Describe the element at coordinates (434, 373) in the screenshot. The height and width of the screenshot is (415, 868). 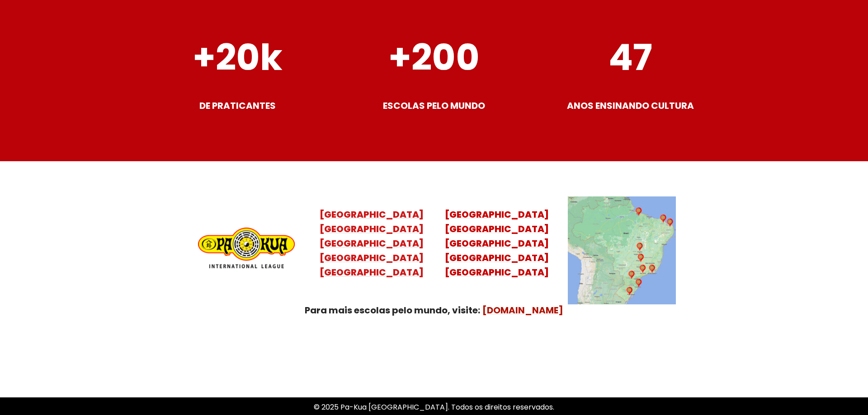
I see `p: Uma Escola de conhecimentos orientais para toda a família. Foco, habilidade concentração, conquis...` at that location.